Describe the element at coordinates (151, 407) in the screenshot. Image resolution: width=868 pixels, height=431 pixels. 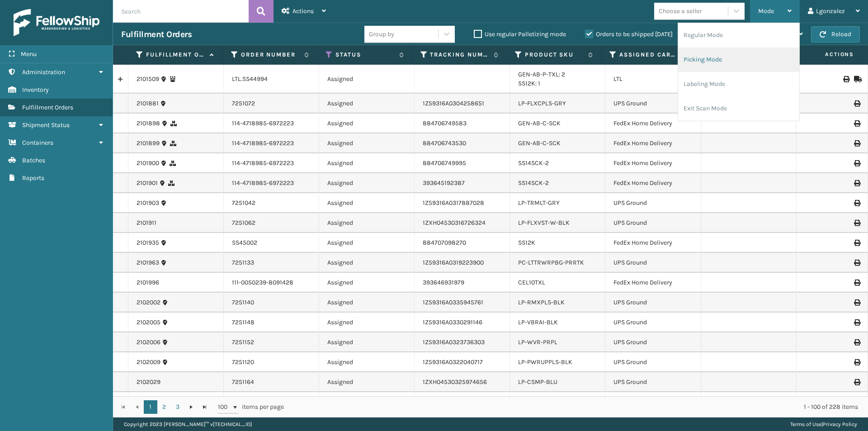
I see `a: 1` at that location.